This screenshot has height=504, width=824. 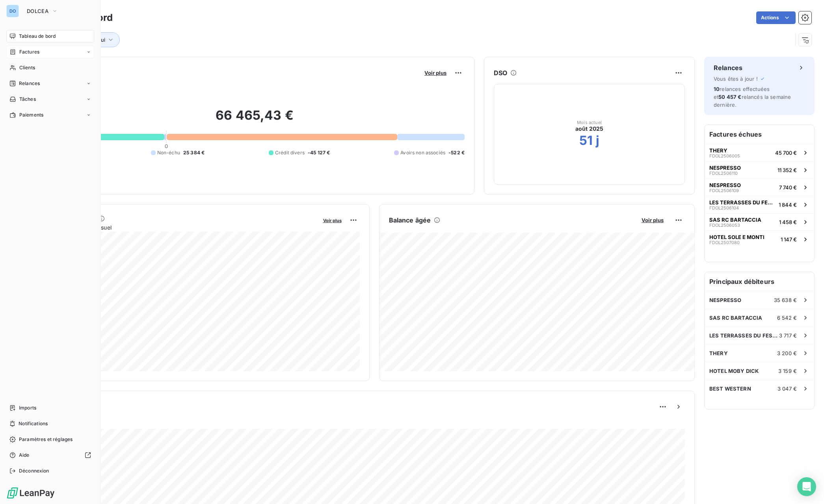 I want to click on button: NESPRESSOFDOL25061097 740 €, so click(x=759, y=187).